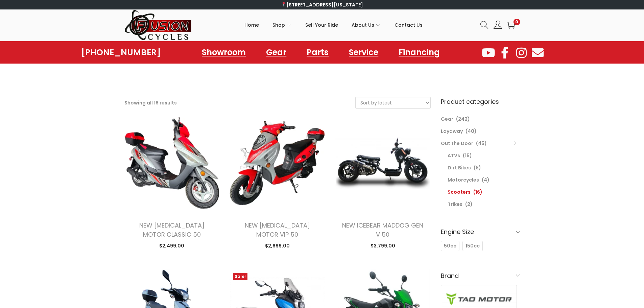 The height and width of the screenshot is (308, 644). What do you see at coordinates (454, 155) in the screenshot?
I see `a: ATVs` at bounding box center [454, 155].